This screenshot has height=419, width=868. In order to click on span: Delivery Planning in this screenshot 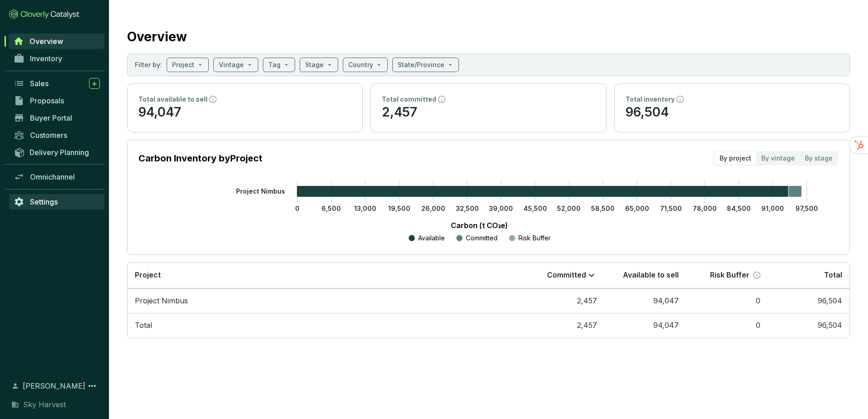, I will do `click(59, 153)`.